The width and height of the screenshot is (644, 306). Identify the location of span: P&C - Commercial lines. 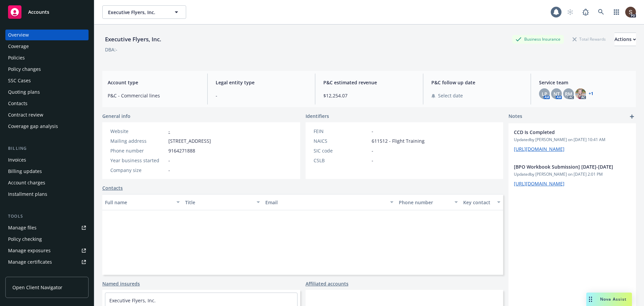
(153, 95).